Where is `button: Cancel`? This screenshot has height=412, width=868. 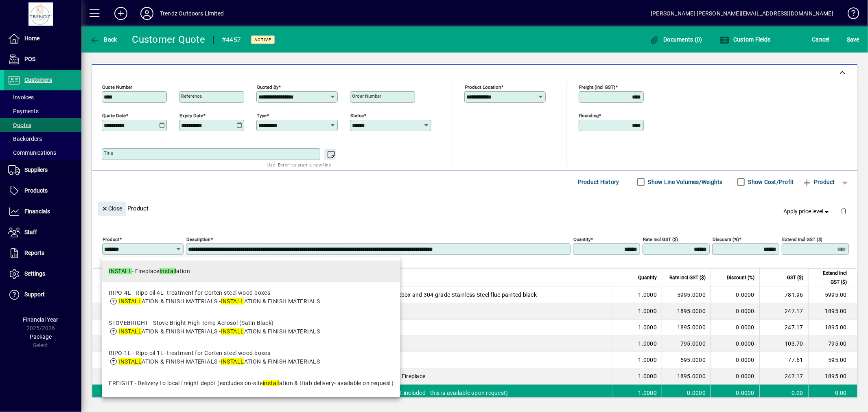 button: Cancel is located at coordinates (821, 39).